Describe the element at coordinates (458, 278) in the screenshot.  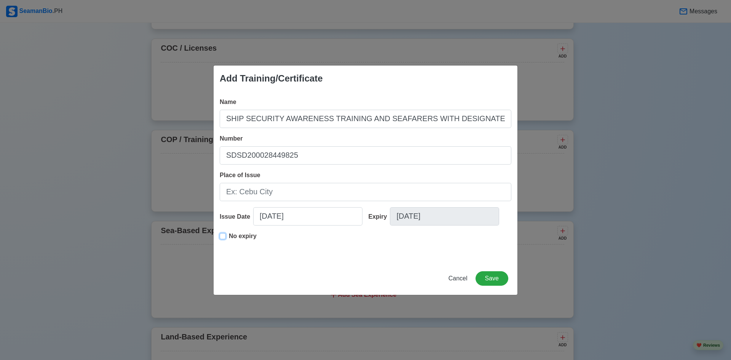
I see `button: Cancel` at that location.